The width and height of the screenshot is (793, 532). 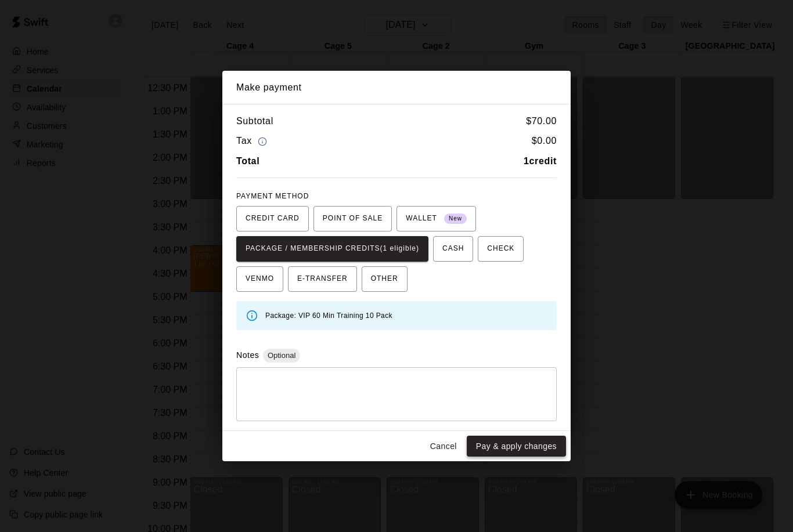 I want to click on label: Notes, so click(x=247, y=355).